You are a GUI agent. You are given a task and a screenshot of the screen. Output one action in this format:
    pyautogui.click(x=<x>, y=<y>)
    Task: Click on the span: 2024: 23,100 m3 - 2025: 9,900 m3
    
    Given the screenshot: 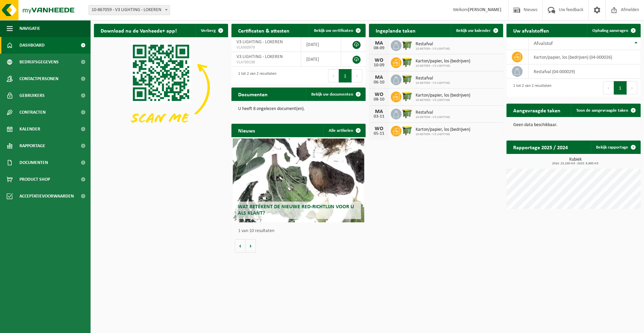 What is the action you would take?
    pyautogui.click(x=575, y=163)
    